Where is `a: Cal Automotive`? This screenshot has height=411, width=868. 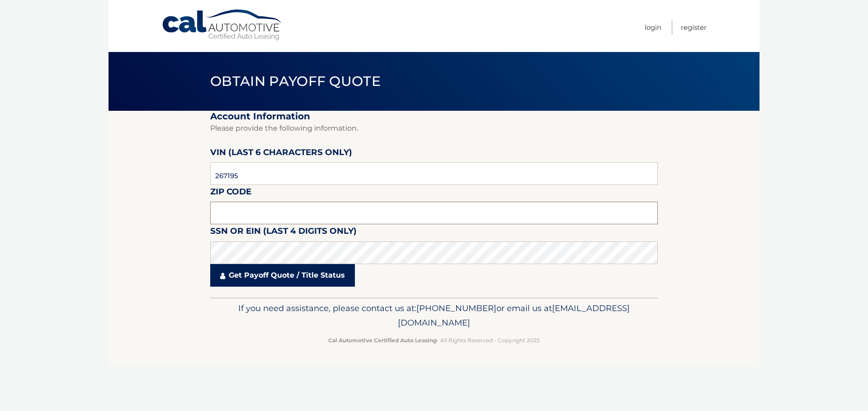
a: Cal Automotive is located at coordinates (222, 25).